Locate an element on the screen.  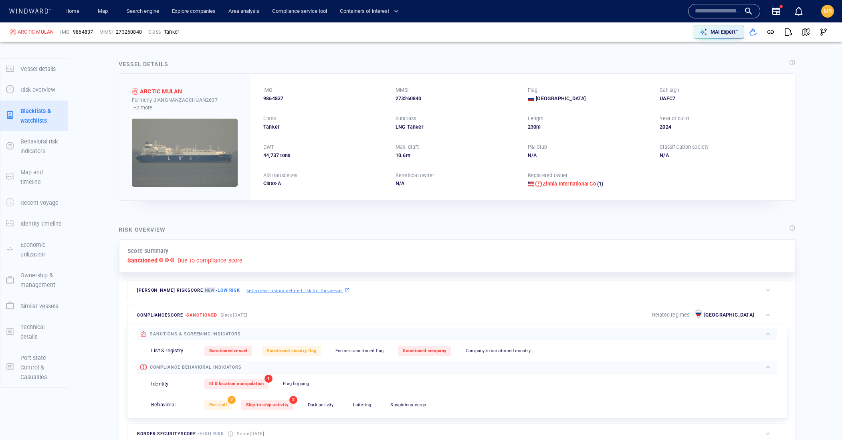
p: Recent voyage is located at coordinates (39, 203).